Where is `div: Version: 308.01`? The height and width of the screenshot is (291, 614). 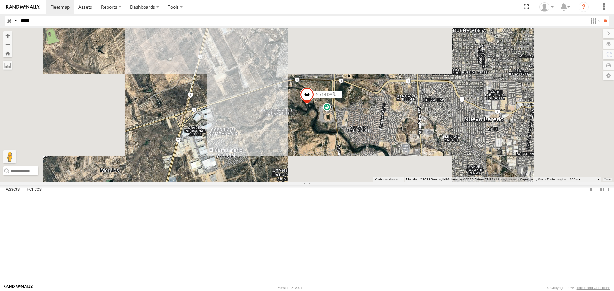 div: Version: 308.01 is located at coordinates (290, 288).